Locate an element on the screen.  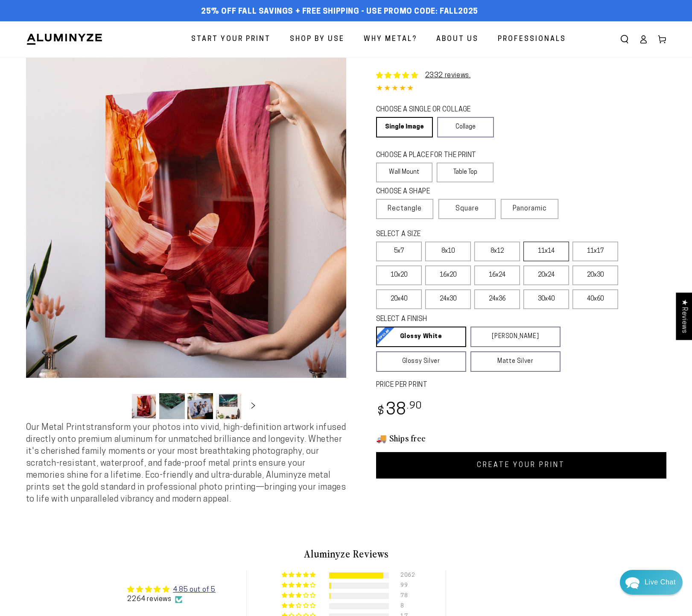
a: Matte Silver is located at coordinates (515, 362).